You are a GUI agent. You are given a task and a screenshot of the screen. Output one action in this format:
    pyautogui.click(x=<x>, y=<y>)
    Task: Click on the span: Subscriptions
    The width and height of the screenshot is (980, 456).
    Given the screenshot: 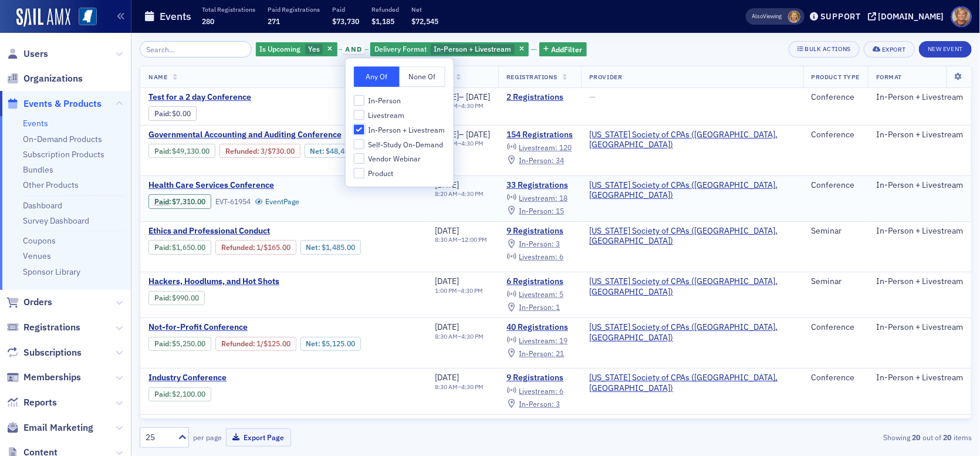 What is the action you would take?
    pyautogui.click(x=53, y=353)
    